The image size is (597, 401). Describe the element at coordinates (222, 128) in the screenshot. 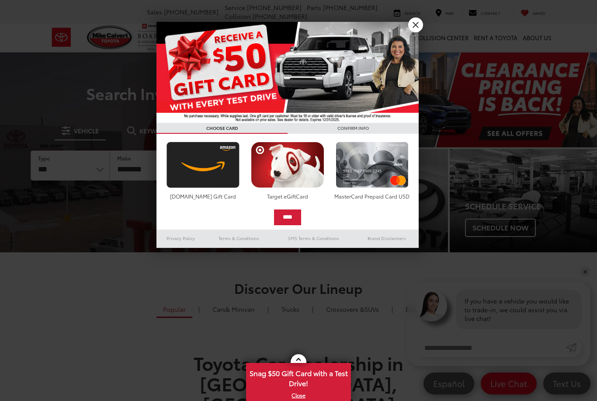

I see `h3: CHOOSE CARD` at that location.